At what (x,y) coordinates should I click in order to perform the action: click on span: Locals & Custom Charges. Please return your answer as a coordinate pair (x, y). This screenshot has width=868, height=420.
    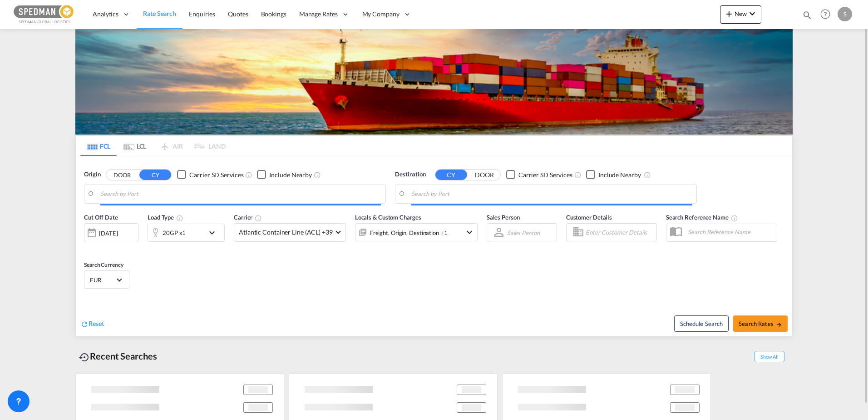
    Looking at the image, I should click on (388, 217).